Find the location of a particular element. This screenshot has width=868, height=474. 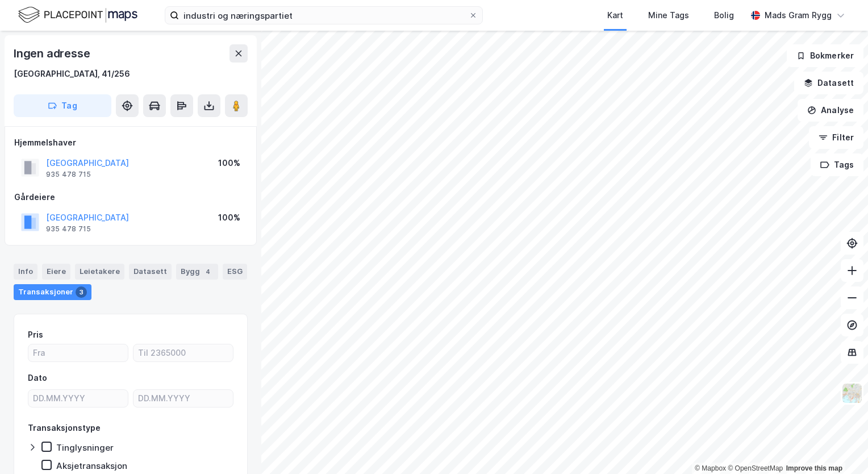

button: Tags is located at coordinates (837, 165).